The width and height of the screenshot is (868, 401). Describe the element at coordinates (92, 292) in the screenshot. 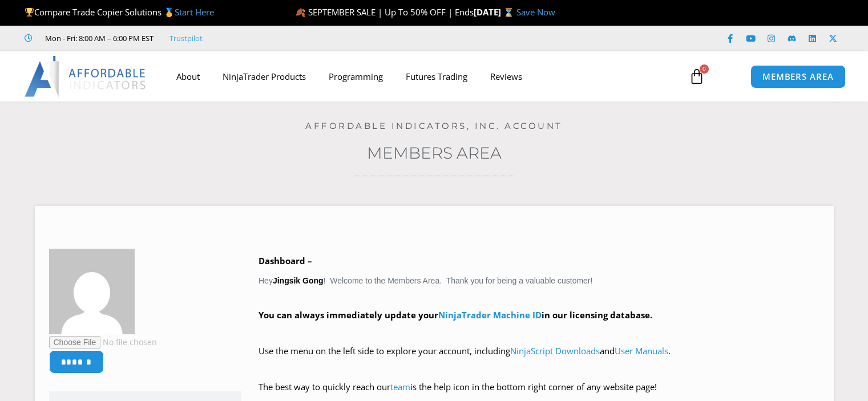

I see `img: 3e961ded3c57598c38b75bad42f30339efeb9c3e633a926747af0a11817a7dee` at that location.